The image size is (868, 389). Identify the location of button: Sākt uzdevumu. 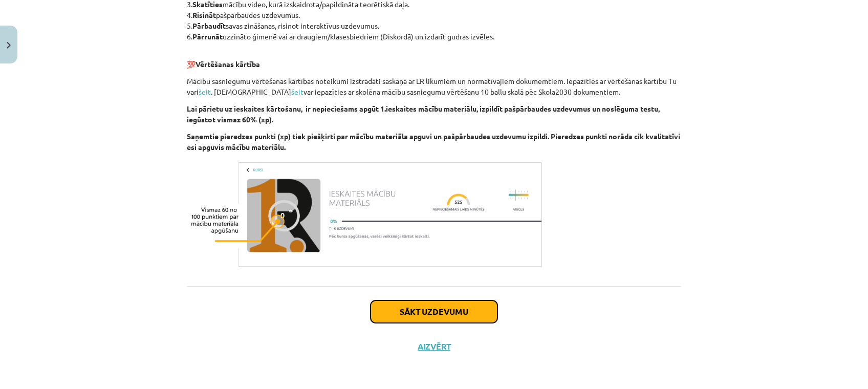
(434, 312).